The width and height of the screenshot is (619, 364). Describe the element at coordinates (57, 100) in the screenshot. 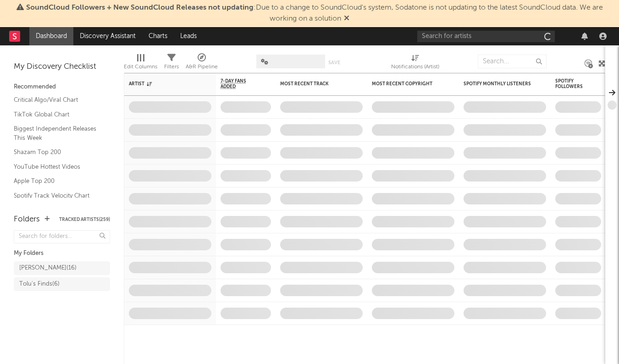

I see `a: Critical Algo/Viral Chart` at that location.